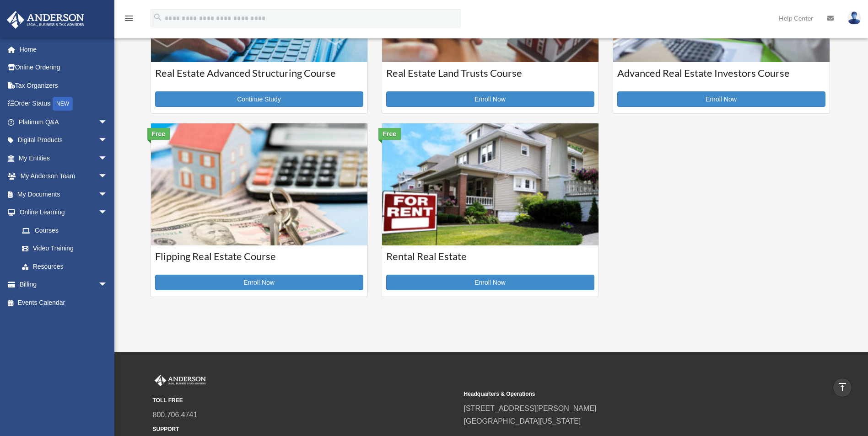 This screenshot has height=436, width=868. Describe the element at coordinates (129, 18) in the screenshot. I see `i: menu` at that location.